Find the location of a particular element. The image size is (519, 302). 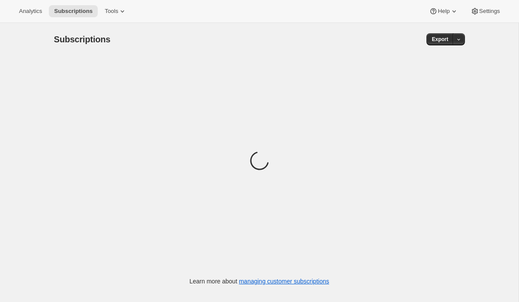

span: Analytics is located at coordinates (30, 11).